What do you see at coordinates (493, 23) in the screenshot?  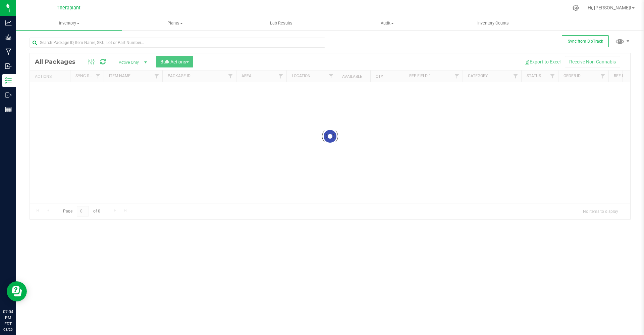 I see `span: Inventory Counts` at bounding box center [493, 23].